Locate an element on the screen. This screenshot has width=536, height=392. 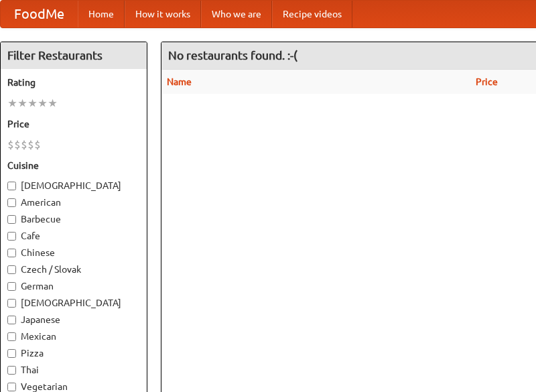
a: Name is located at coordinates (179, 81).